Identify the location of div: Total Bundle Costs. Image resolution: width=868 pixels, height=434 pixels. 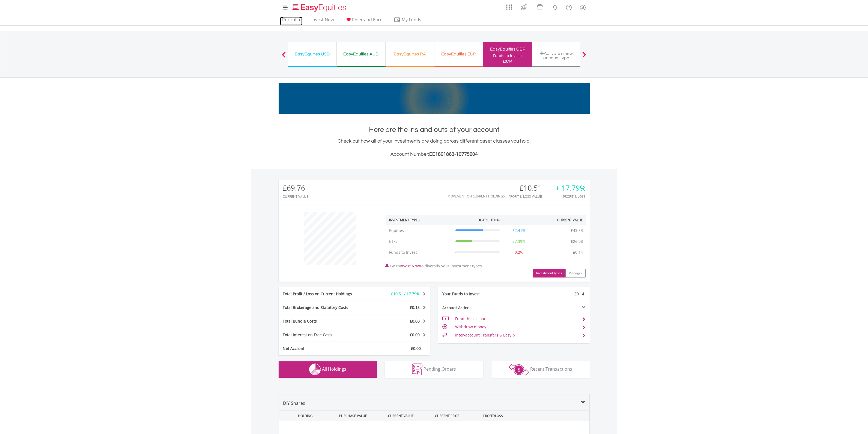
(323, 321).